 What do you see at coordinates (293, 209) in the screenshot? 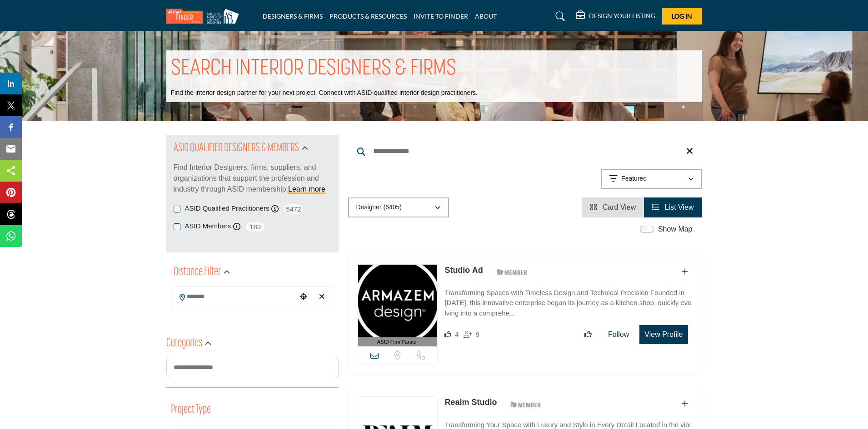
I see `span: 5472` at bounding box center [293, 209].